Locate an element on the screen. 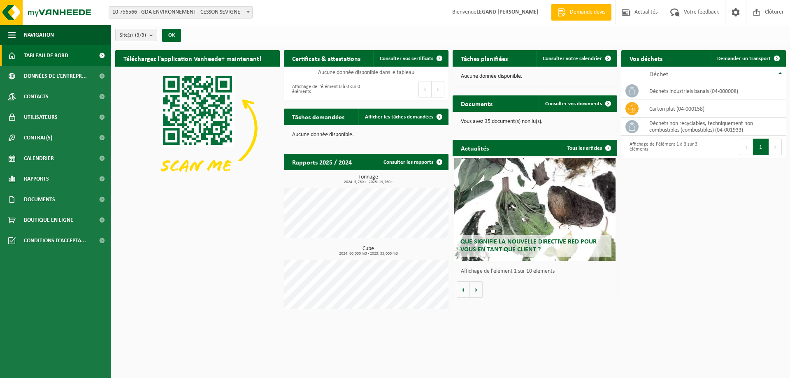 The height and width of the screenshot is (378, 790). span: Demander un transport is located at coordinates (744, 58).